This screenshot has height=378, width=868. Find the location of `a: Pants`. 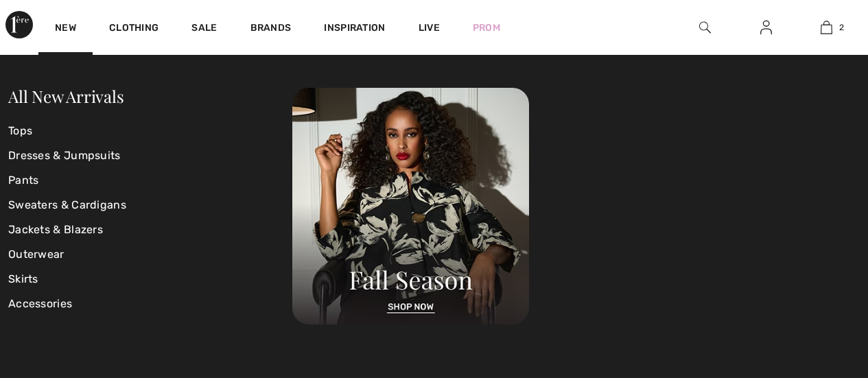

a: Pants is located at coordinates (151, 180).